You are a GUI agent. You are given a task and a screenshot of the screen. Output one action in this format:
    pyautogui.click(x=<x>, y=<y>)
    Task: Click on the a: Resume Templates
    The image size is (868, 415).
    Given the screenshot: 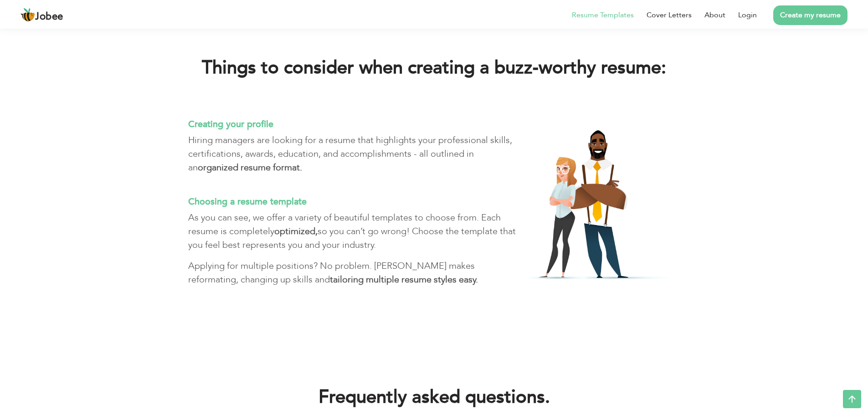 What is the action you would take?
    pyautogui.click(x=603, y=15)
    